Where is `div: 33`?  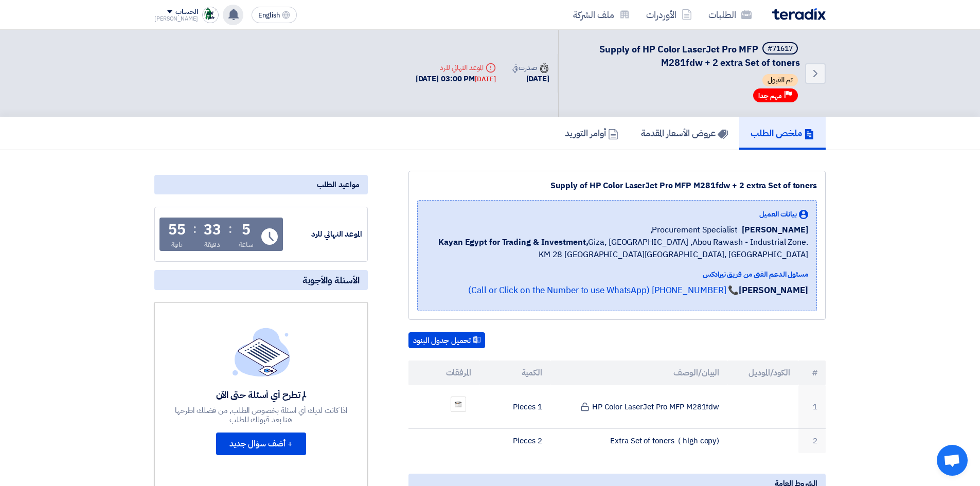
div: 33 is located at coordinates (212, 230).